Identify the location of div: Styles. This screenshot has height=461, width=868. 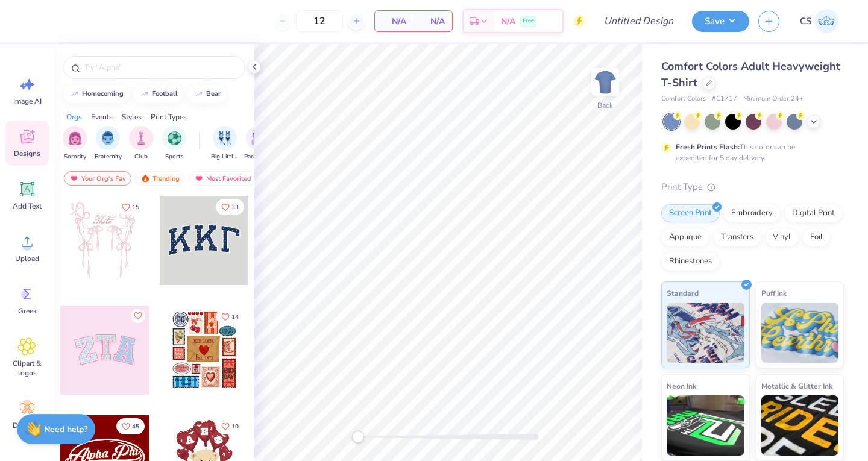
(132, 117).